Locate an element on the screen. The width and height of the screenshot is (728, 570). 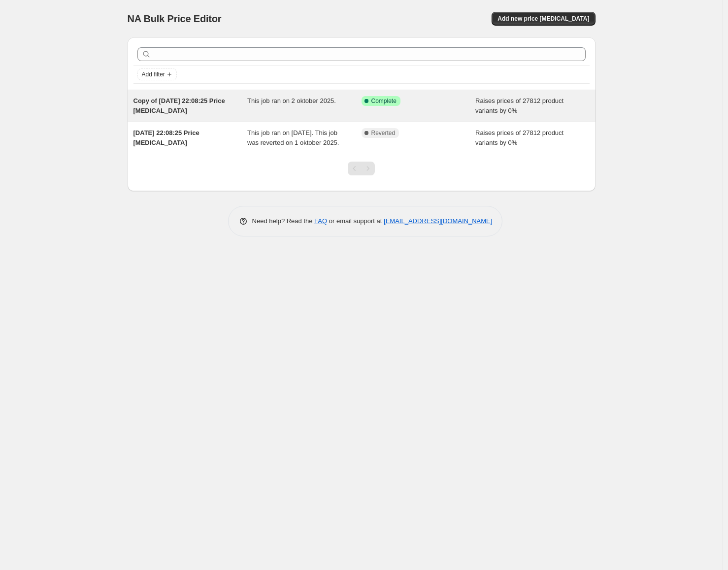
span: Add filter is located at coordinates (153, 74).